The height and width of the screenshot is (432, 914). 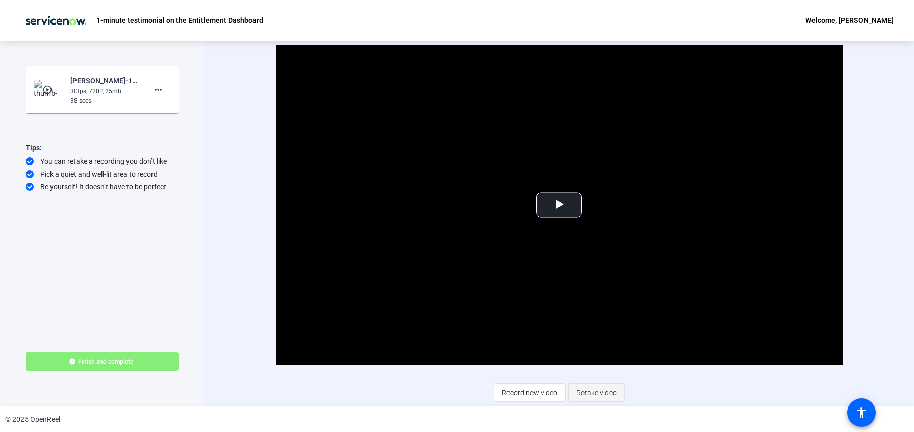 What do you see at coordinates (559, 205) in the screenshot?
I see `div: Video Player` at bounding box center [559, 205].